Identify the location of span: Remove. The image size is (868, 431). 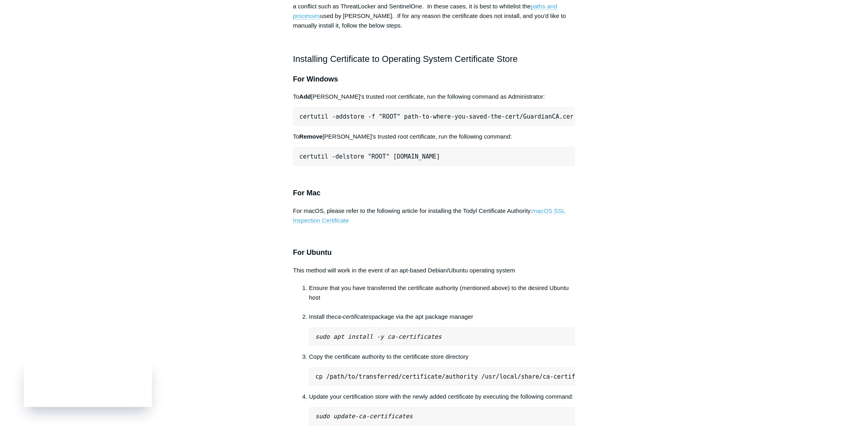
(311, 136).